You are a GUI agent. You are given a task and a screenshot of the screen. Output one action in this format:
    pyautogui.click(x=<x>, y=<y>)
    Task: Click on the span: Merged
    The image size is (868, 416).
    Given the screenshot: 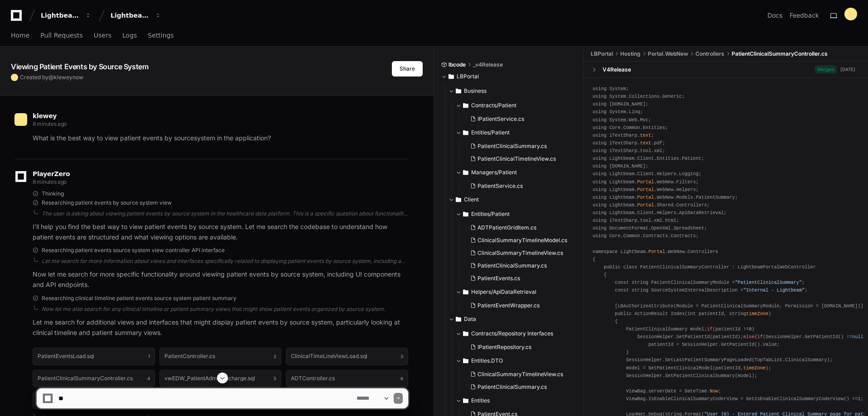 What is the action you would take?
    pyautogui.click(x=825, y=69)
    